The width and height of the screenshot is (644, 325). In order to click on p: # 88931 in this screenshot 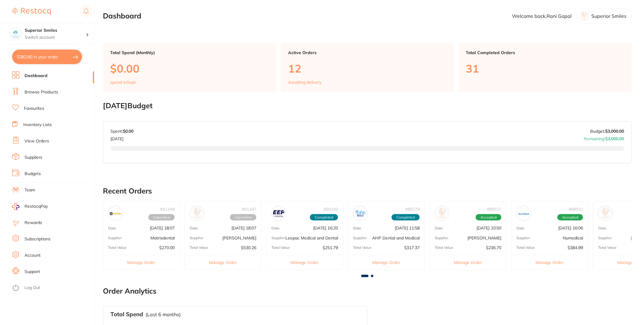, I will do `click(576, 209)`.